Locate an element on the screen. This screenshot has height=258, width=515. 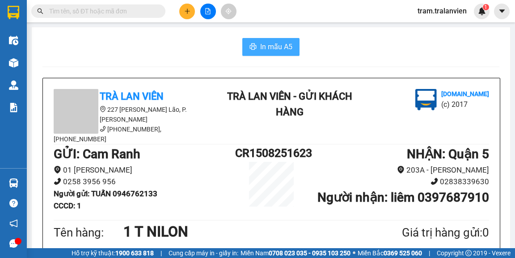
b: GỬI : Cam Ranh is located at coordinates (97, 154).